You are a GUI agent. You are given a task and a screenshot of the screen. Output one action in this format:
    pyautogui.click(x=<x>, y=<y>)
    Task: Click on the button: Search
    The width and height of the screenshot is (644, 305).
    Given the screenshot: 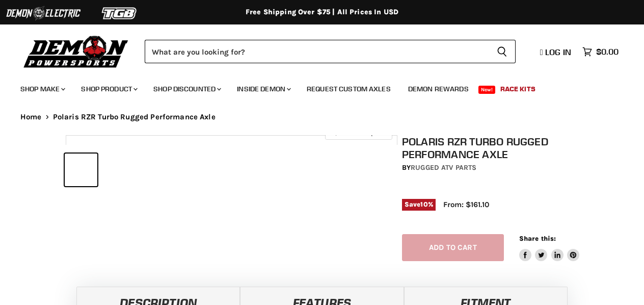 What is the action you would take?
    pyautogui.click(x=502, y=52)
    